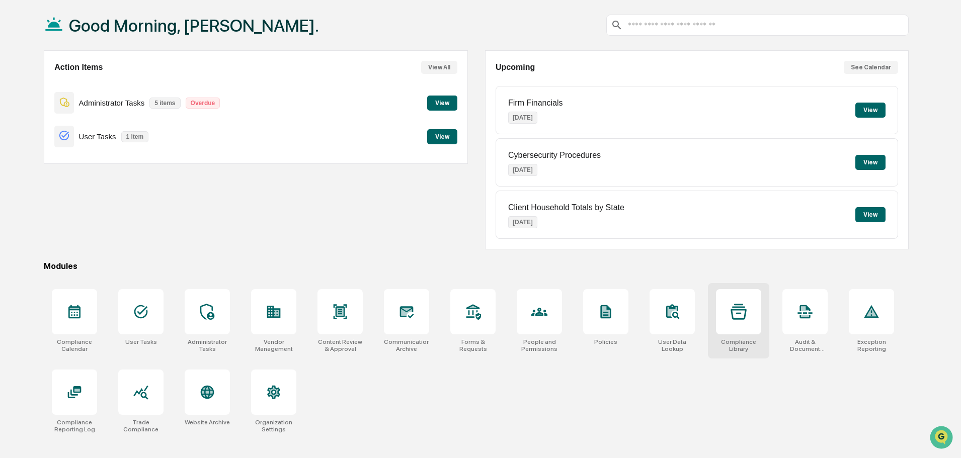  I want to click on div: Start new chat, so click(100, 82).